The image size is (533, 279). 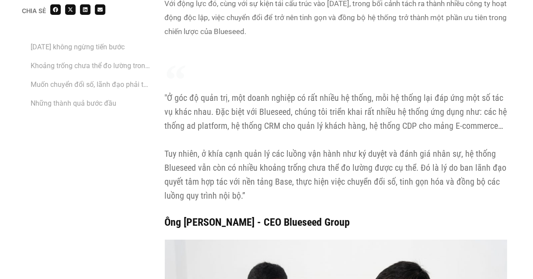 I want to click on div: Share on x-twitter, so click(x=70, y=10).